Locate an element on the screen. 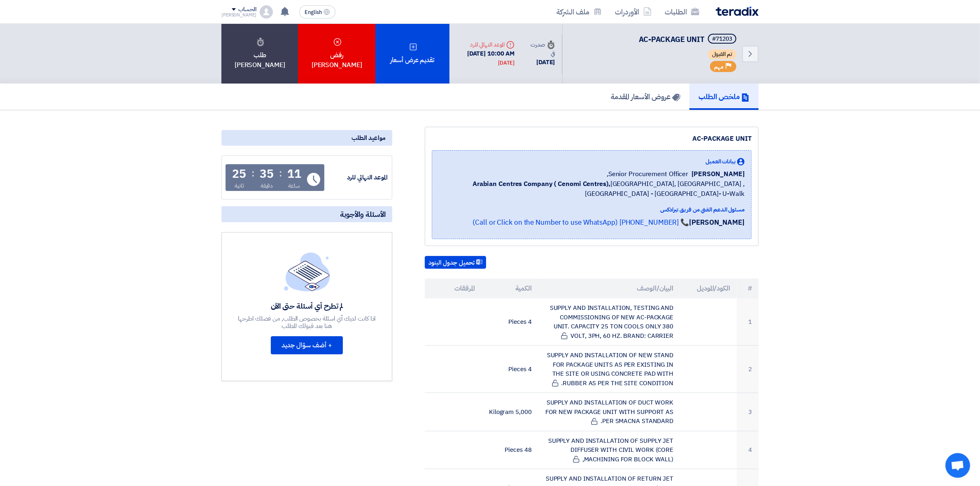  a: عروض الأسعار المقدمة is located at coordinates (645, 97).